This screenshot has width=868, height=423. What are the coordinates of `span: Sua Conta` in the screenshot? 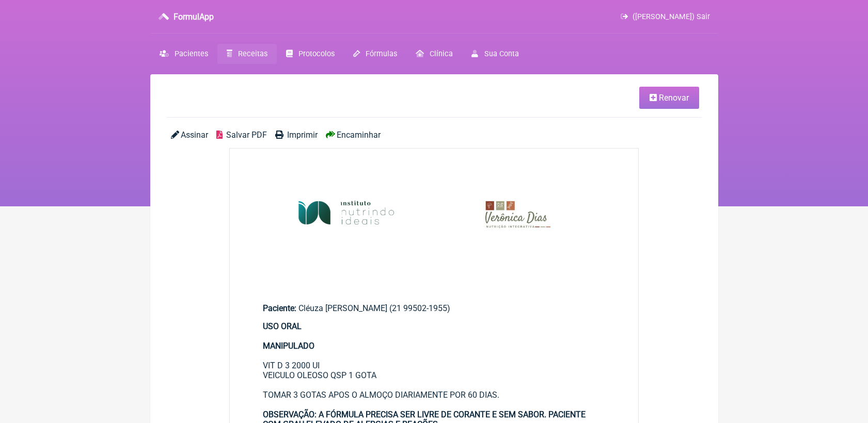 It's located at (501, 54).